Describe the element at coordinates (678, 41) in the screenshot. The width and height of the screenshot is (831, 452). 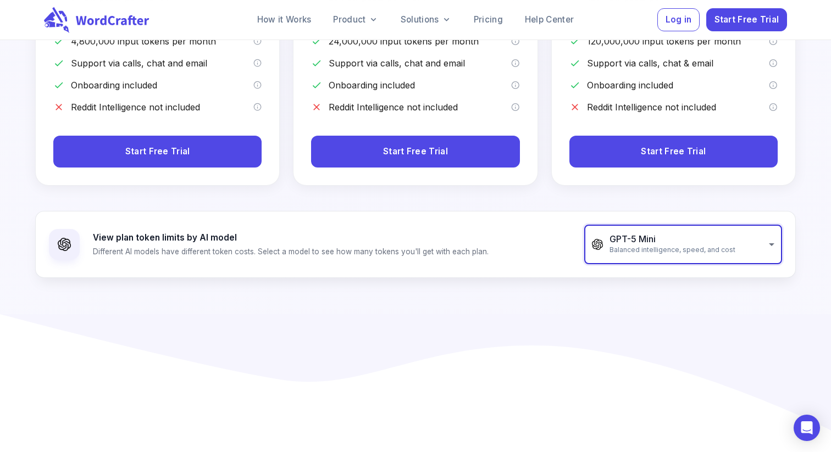
I see `p: 120,000,000 input tokens per month` at that location.